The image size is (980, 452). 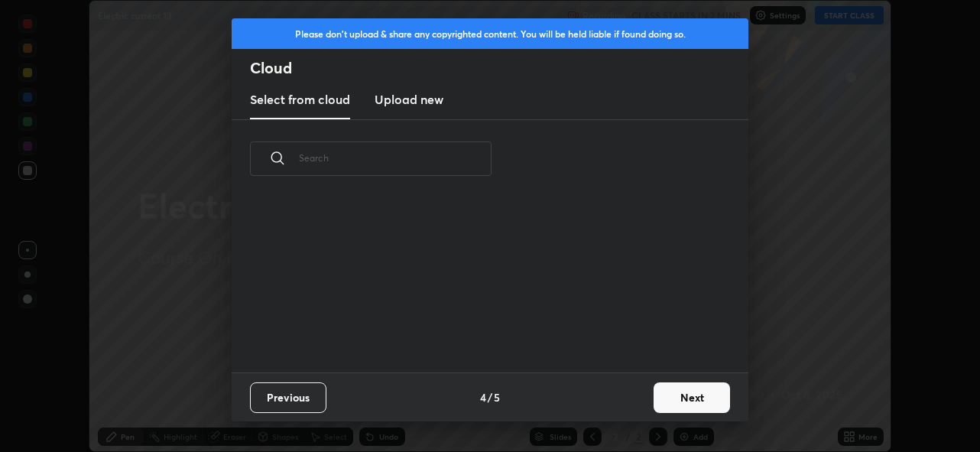 I want to click on h3: Upload new, so click(x=409, y=100).